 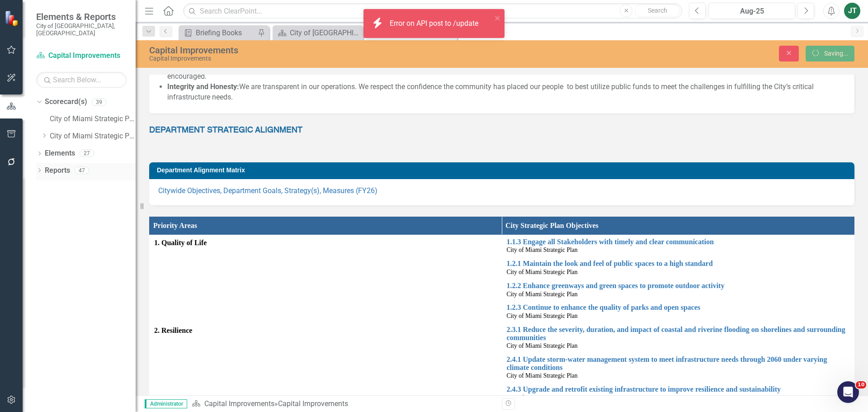 What do you see at coordinates (435, 24) in the screenshot?
I see `div: Error on API post to /update` at bounding box center [435, 24].